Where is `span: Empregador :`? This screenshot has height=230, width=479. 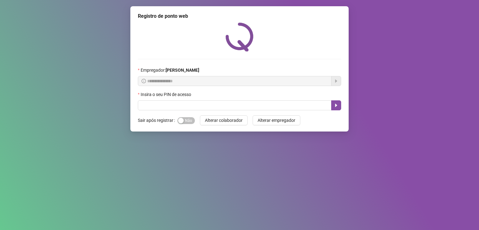
span: Empregador : is located at coordinates (170, 70).